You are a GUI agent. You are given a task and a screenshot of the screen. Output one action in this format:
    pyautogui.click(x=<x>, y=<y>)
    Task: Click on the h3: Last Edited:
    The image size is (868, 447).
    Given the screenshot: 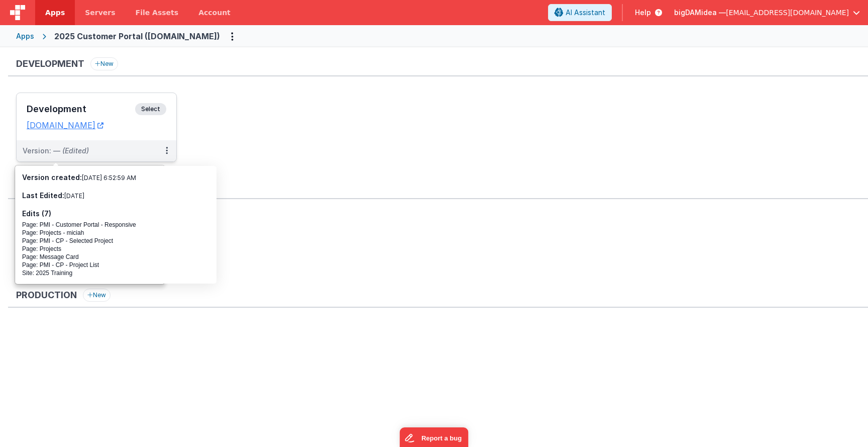 What is the action you would take?
    pyautogui.click(x=116, y=195)
    